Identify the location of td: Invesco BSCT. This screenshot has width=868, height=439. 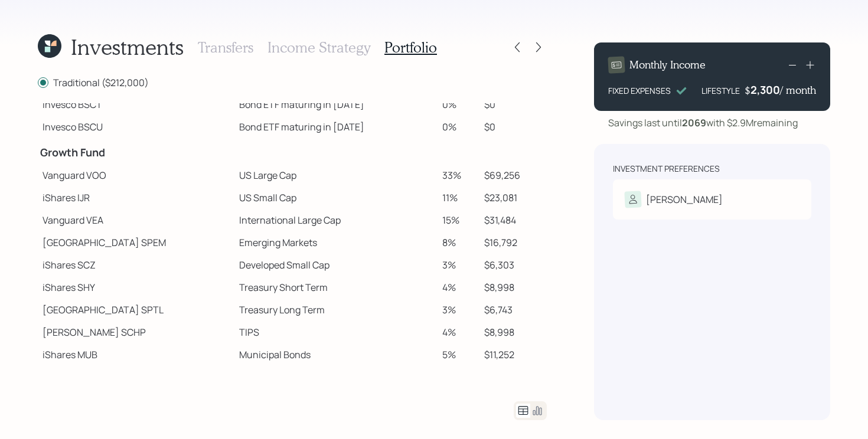
(135, 104).